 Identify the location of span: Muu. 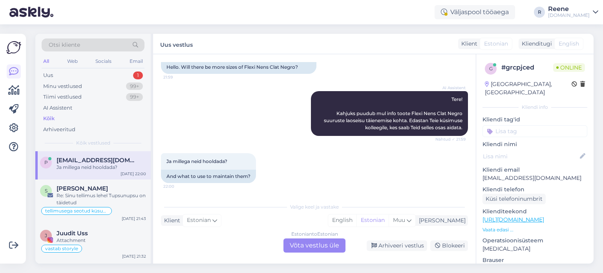
(399, 220).